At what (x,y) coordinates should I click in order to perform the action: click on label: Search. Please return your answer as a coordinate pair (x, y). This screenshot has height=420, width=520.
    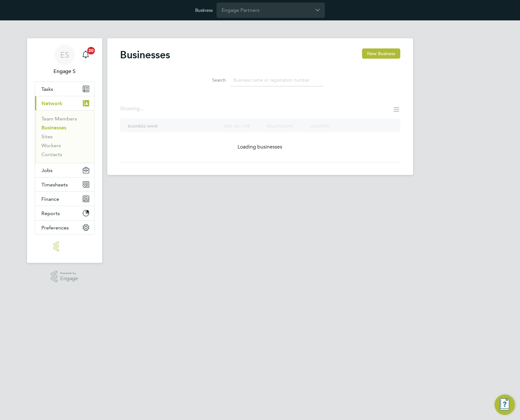
    Looking at the image, I should click on (211, 80).